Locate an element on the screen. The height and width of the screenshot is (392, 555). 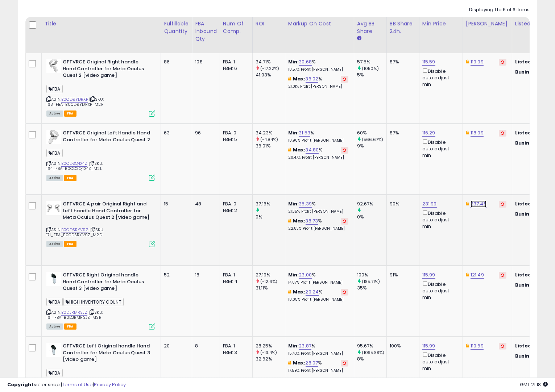
a: 23.00 is located at coordinates (305, 275).